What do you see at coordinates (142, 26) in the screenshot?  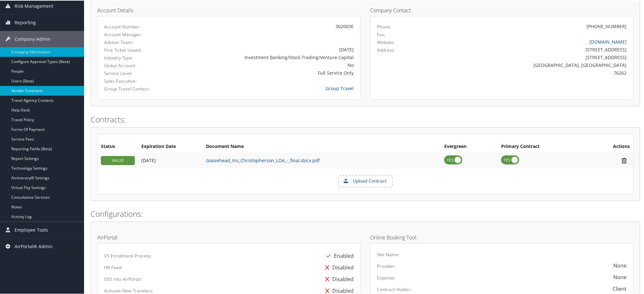 I see `label: Account Number:` at bounding box center [142, 26].